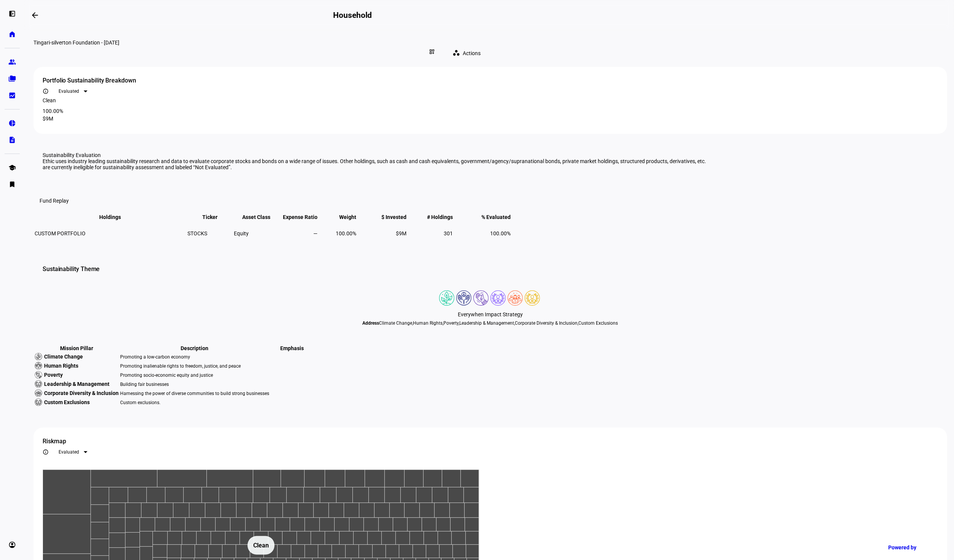 This screenshot has width=954, height=560. What do you see at coordinates (54, 201) in the screenshot?
I see `eth-data-table-title: Fund Replay` at bounding box center [54, 201].